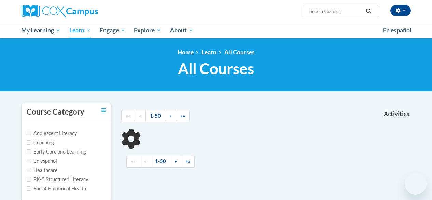 The height and width of the screenshot is (200, 432). I want to click on img: Cox Campus, so click(60, 11).